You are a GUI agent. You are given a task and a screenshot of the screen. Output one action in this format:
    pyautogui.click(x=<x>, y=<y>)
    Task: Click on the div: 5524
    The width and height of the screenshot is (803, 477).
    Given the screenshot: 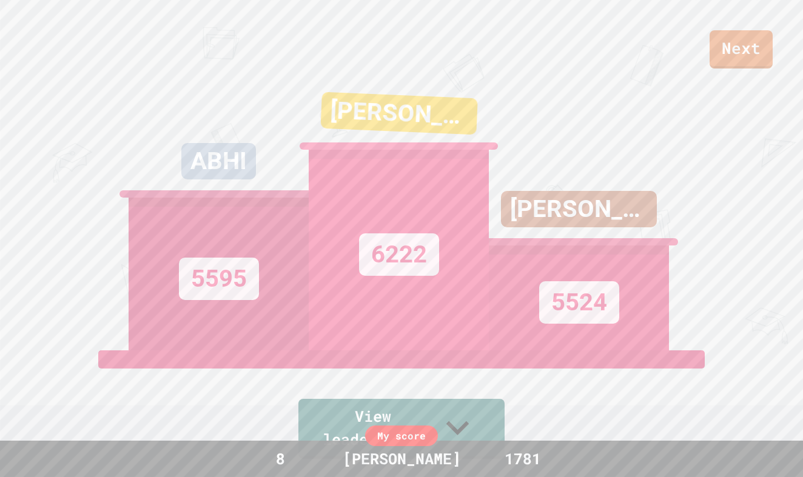 What is the action you would take?
    pyautogui.click(x=579, y=302)
    